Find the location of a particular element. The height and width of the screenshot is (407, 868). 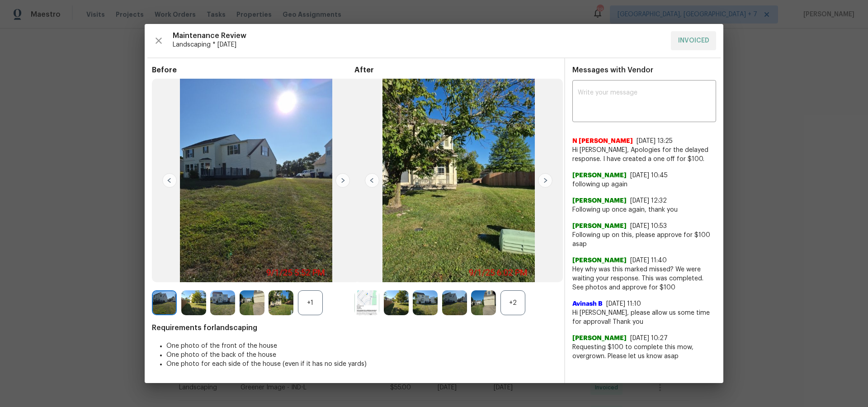

span: After is located at coordinates (456, 70).